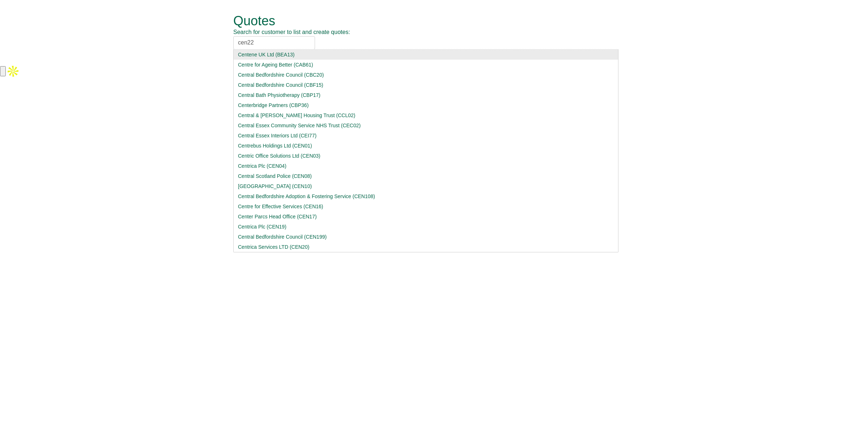  What do you see at coordinates (426, 126) in the screenshot?
I see `div: Central Essex Community Service NHS Trust (CEC02)` at bounding box center [426, 126].